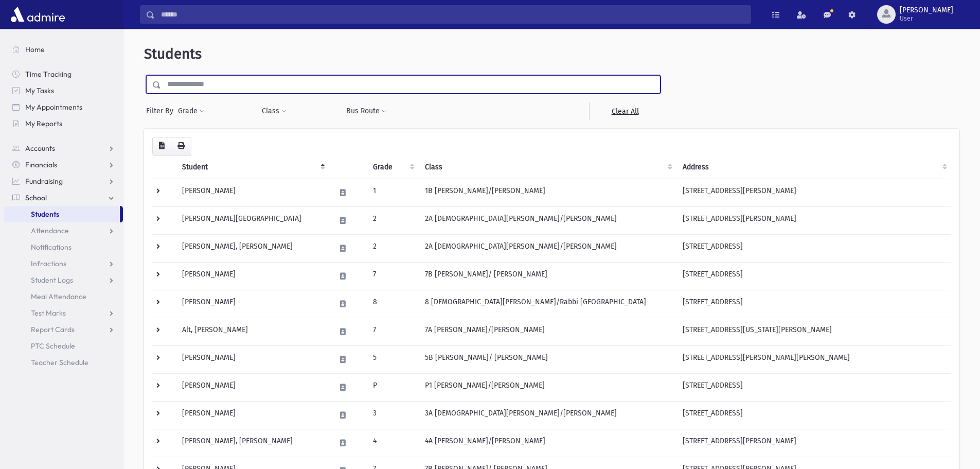  What do you see at coordinates (63, 264) in the screenshot?
I see `a: Infractions` at bounding box center [63, 264].